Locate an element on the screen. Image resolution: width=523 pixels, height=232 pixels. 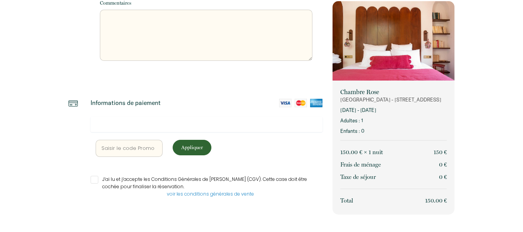
img: rental-image is located at coordinates (393, 42).